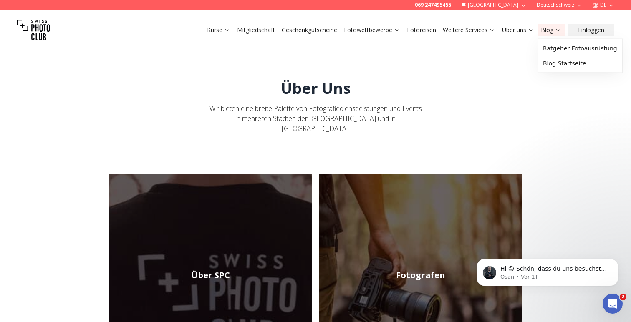 The image size is (631, 322). I want to click on img: Swiss photo club, so click(33, 30).